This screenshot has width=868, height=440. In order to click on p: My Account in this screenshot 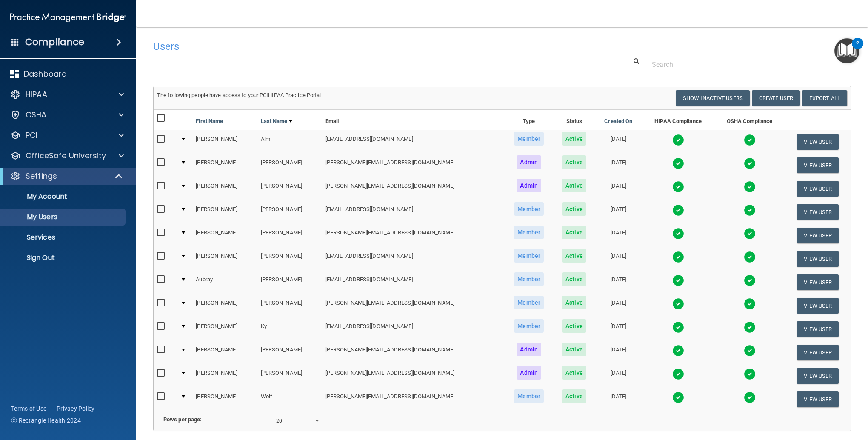, I will do `click(63, 196)`.